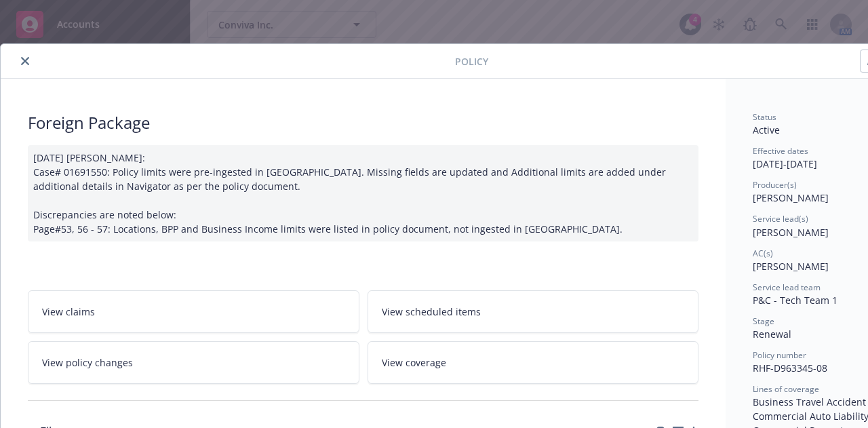  Describe the element at coordinates (87, 362) in the screenshot. I see `span: View policy changes` at that location.